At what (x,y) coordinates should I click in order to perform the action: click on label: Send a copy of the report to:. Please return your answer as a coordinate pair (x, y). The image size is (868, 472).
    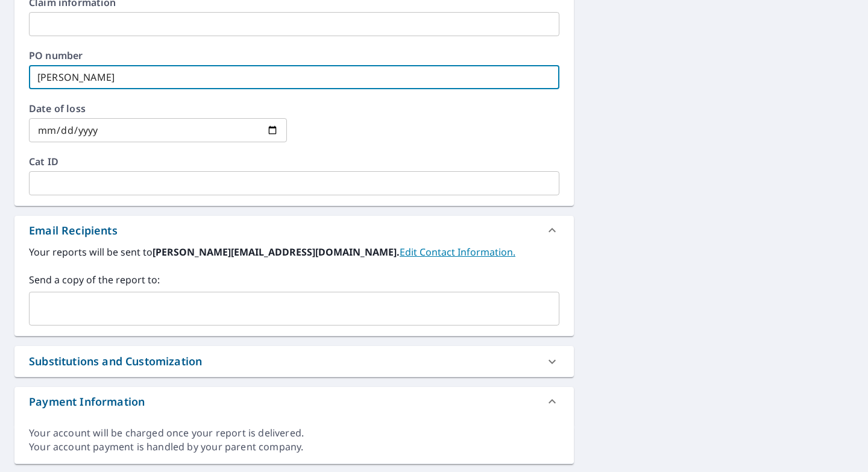
    Looking at the image, I should click on (294, 280).